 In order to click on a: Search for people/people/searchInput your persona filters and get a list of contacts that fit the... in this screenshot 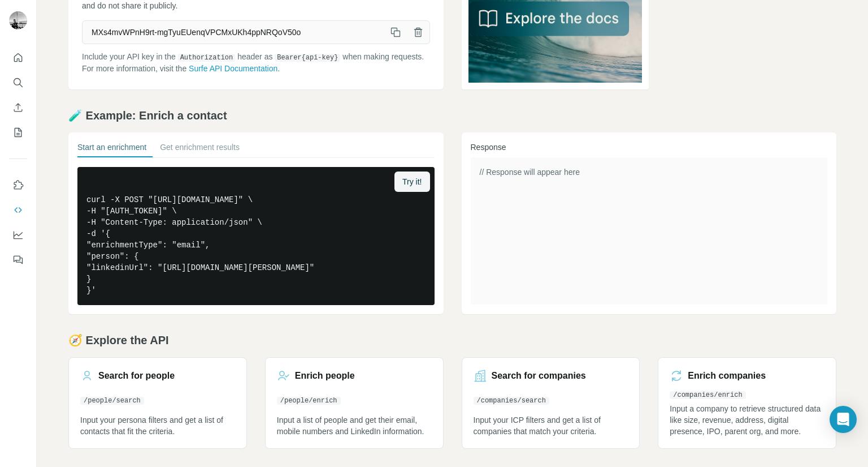, I will do `click(158, 403)`.